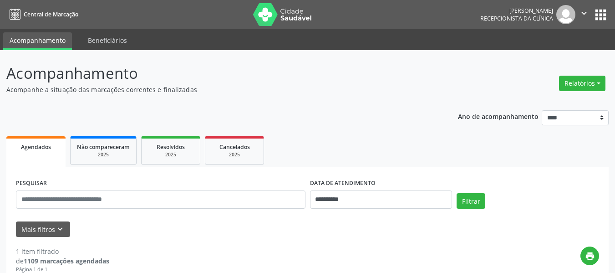 The width and height of the screenshot is (615, 273). I want to click on span: Resolvidos, so click(171, 147).